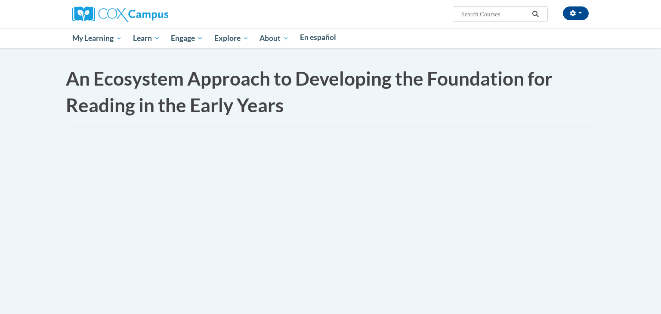 The width and height of the screenshot is (661, 314). What do you see at coordinates (146, 38) in the screenshot?
I see `span: Learn` at bounding box center [146, 38].